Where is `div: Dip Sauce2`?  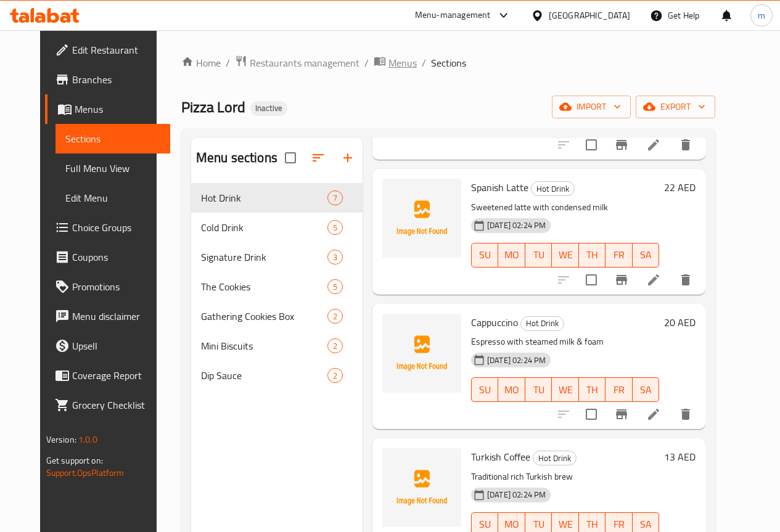 div: Dip Sauce2 is located at coordinates (277, 376).